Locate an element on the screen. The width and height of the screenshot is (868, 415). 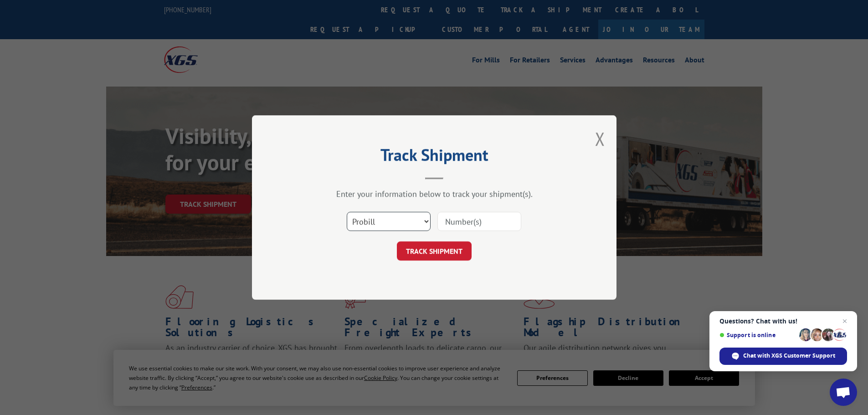
span: Close chat is located at coordinates (845, 322).